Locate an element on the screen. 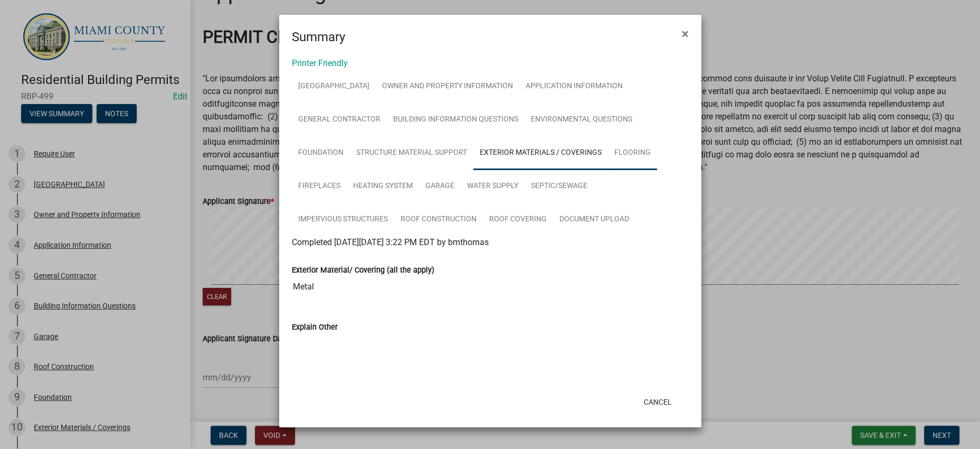  a: Water Supply is located at coordinates (492, 186).